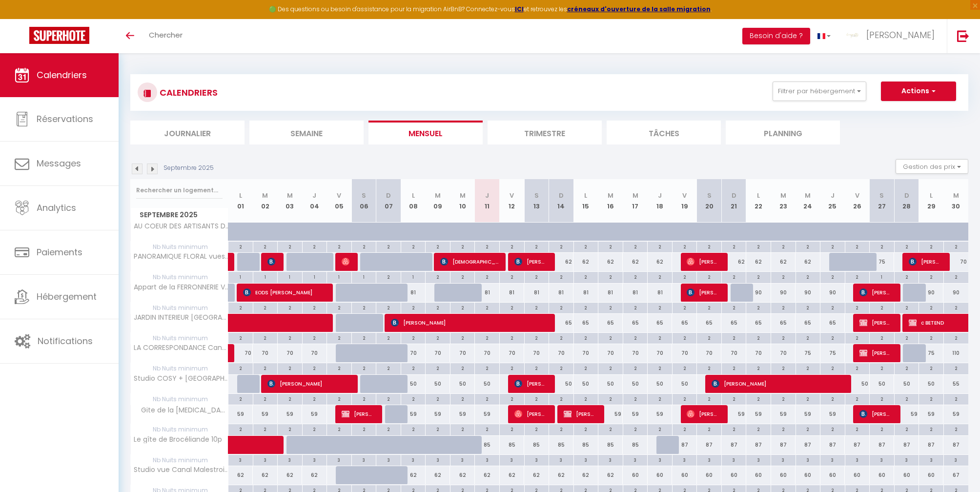  What do you see at coordinates (181, 348) in the screenshot?
I see `span: LA CORRESPONDANCE Canal St Congard 8p` at bounding box center [181, 348].